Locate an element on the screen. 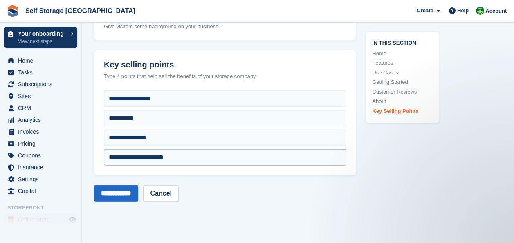  div: Give visitors some background on your business. is located at coordinates (225, 27).